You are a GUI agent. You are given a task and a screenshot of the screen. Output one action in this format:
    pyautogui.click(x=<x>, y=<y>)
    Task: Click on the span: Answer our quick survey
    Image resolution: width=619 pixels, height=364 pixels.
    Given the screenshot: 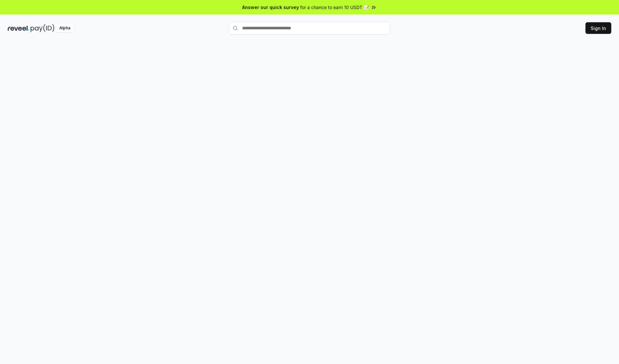 What is the action you would take?
    pyautogui.click(x=271, y=7)
    